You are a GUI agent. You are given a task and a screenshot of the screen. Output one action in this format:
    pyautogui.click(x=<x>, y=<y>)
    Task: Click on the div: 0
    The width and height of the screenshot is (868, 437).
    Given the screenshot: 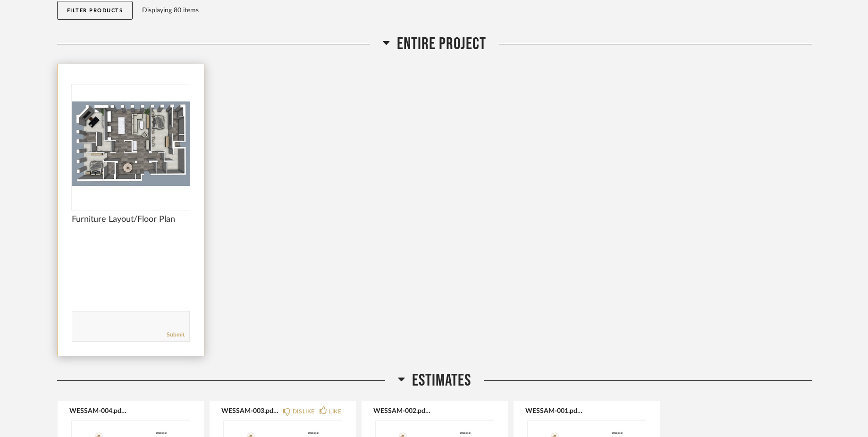 What is the action you would take?
    pyautogui.click(x=130, y=143)
    